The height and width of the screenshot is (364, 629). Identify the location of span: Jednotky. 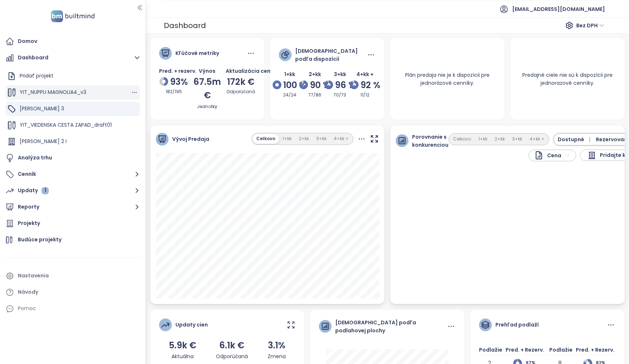
(206, 106).